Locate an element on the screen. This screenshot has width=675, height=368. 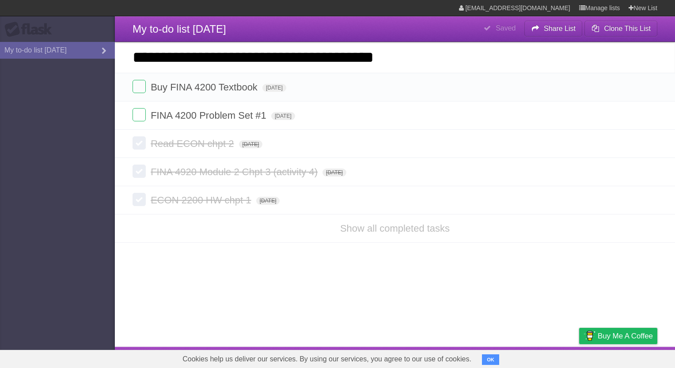
div: Flask is located at coordinates (31, 30).